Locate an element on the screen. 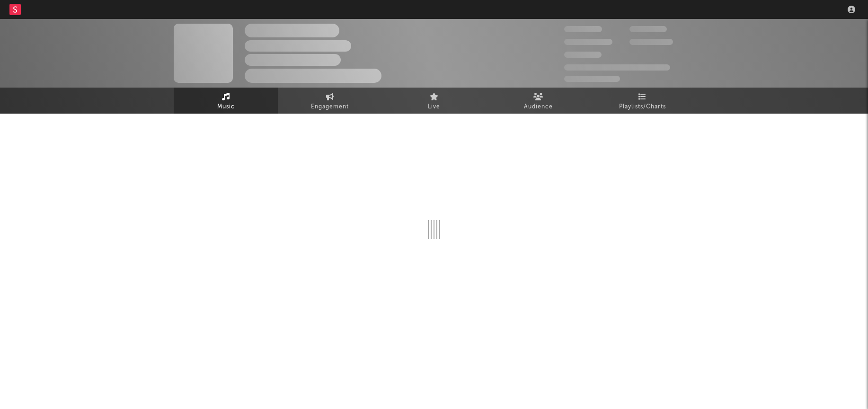 This screenshot has width=868, height=409. a: Engagement is located at coordinates (330, 100).